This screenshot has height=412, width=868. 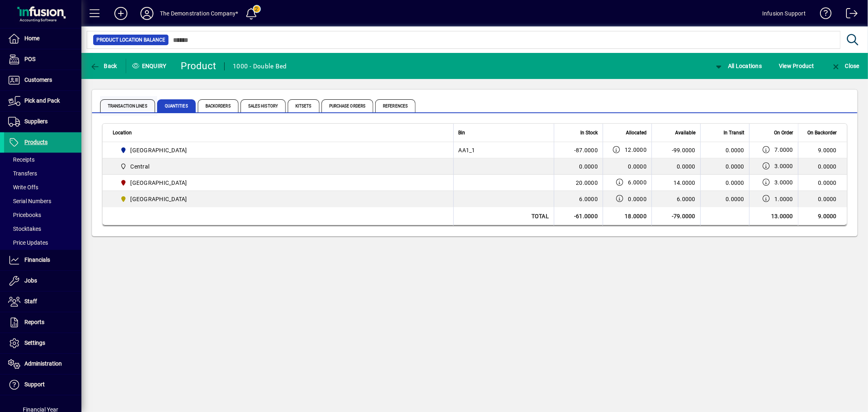 What do you see at coordinates (43, 364) in the screenshot?
I see `a: Administration` at bounding box center [43, 364].